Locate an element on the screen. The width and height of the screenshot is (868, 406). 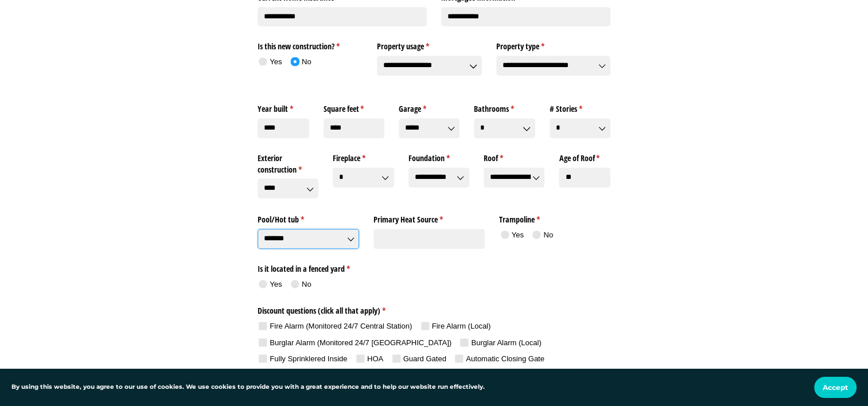
legend: Trampoline is located at coordinates (555, 218).